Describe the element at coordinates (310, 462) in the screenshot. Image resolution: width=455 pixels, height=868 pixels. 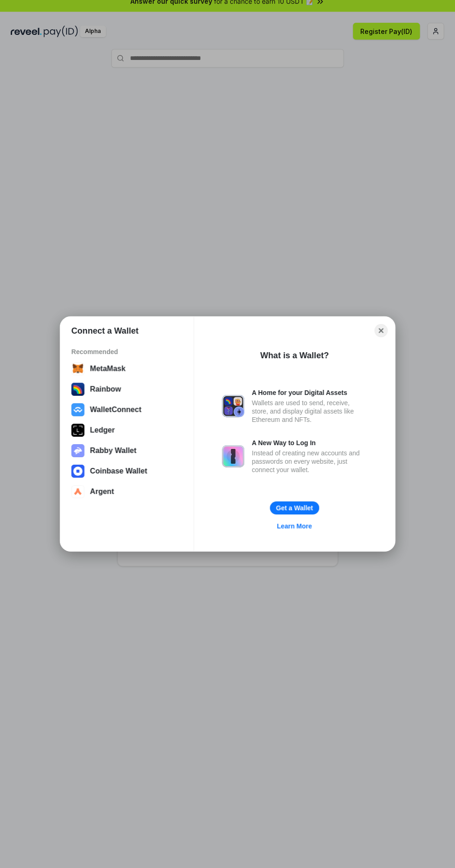
I see `div: Instead of creating new accounts and passwords on every website, just connect your wallet.` at that location.